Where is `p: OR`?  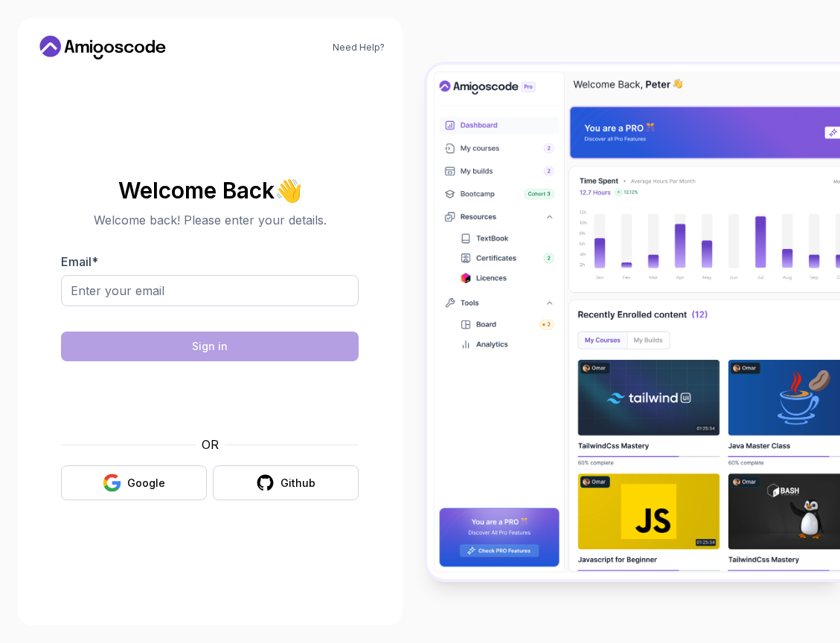 p: OR is located at coordinates (210, 445).